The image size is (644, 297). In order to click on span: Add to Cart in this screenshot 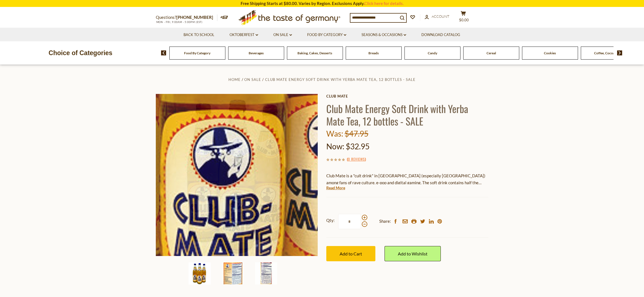, I will do `click(351, 254)`.